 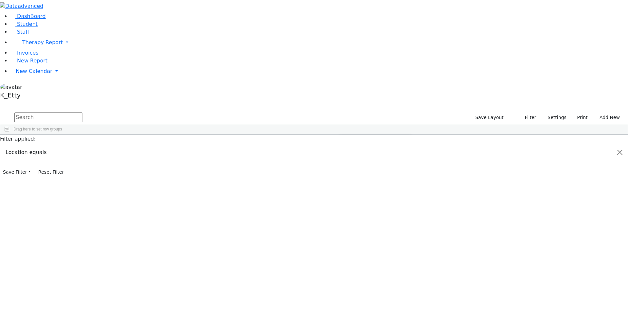 What do you see at coordinates (34, 71) in the screenshot?
I see `span: New Calendar` at bounding box center [34, 71].